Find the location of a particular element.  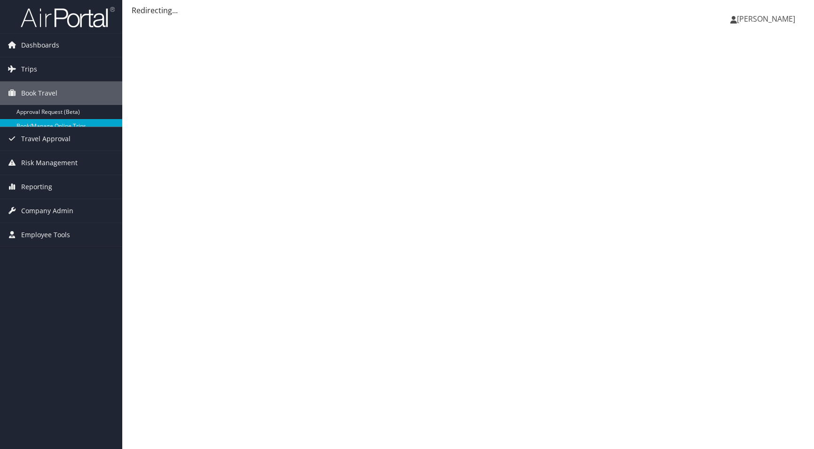

span: Book Travel is located at coordinates (39, 93).